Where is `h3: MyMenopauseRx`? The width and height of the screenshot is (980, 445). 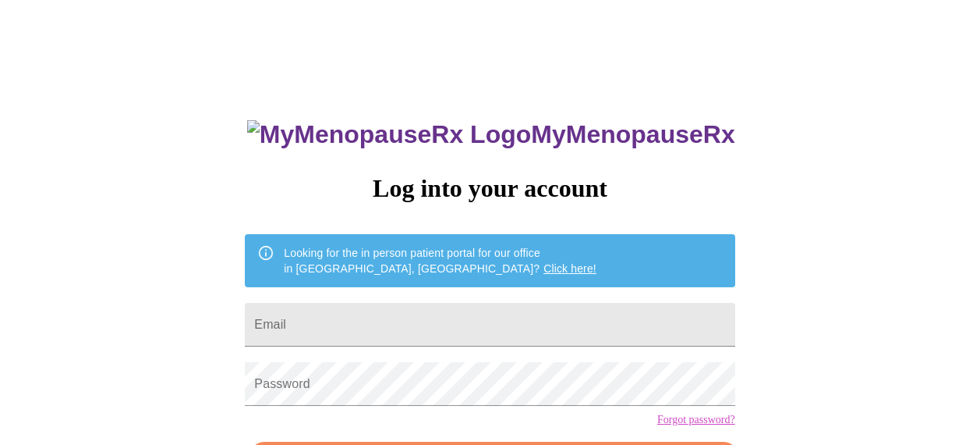 h3: MyMenopauseRx is located at coordinates (491, 134).